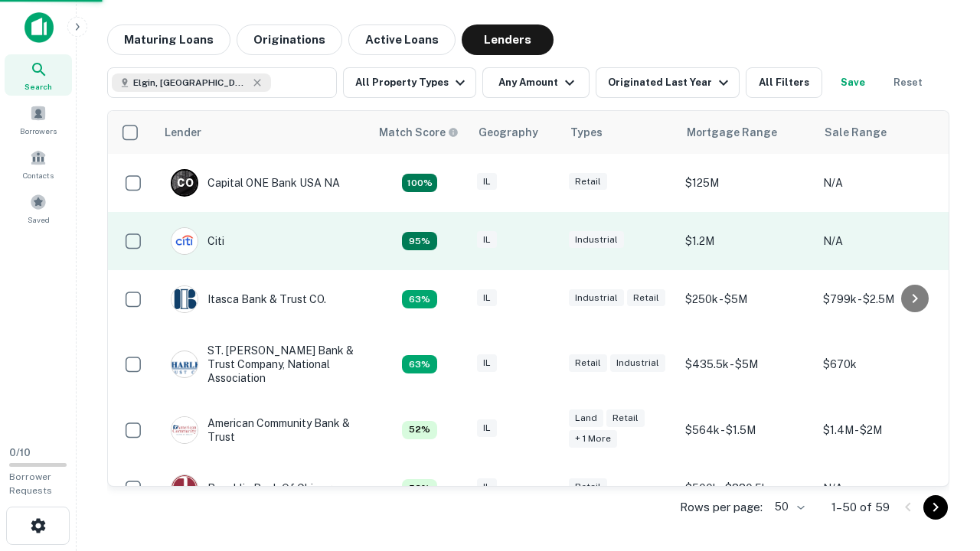  What do you see at coordinates (746, 241) in the screenshot?
I see `td: $1.2M` at bounding box center [746, 241].